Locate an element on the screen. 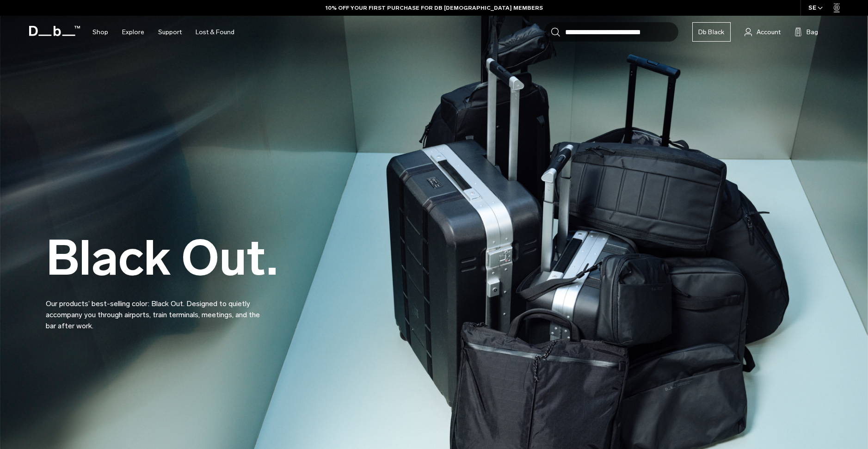 The image size is (868, 449). a: Lost & Found is located at coordinates (215, 32).